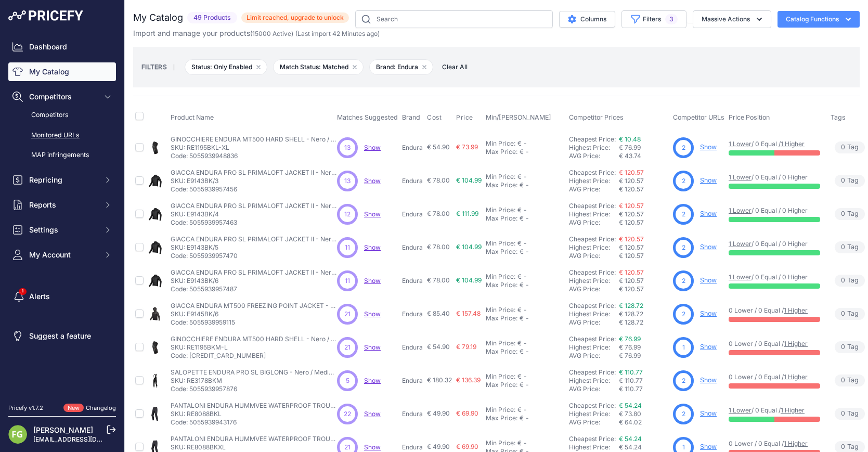  Describe the element at coordinates (212, 17) in the screenshot. I see `span: 49 Products` at that location.